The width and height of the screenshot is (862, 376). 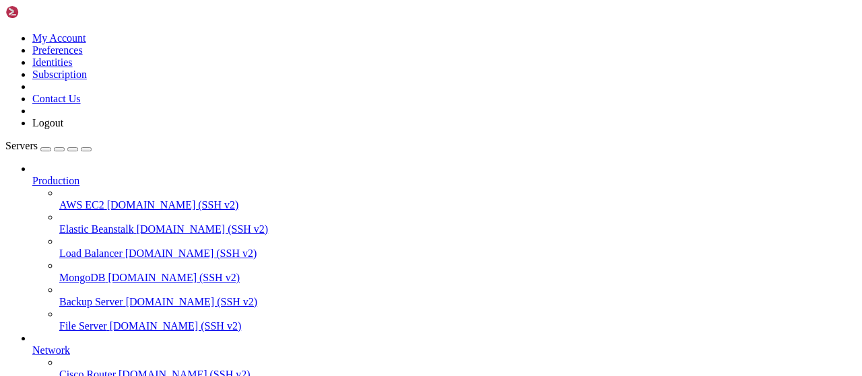 What do you see at coordinates (96, 229) in the screenshot?
I see `span: Elastic Beanstalk` at bounding box center [96, 229].